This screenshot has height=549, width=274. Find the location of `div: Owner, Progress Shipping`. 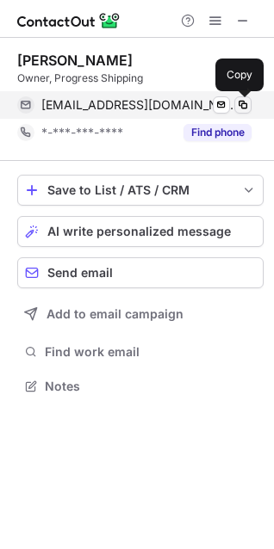

div: Owner, Progress Shipping is located at coordinates (140, 78).